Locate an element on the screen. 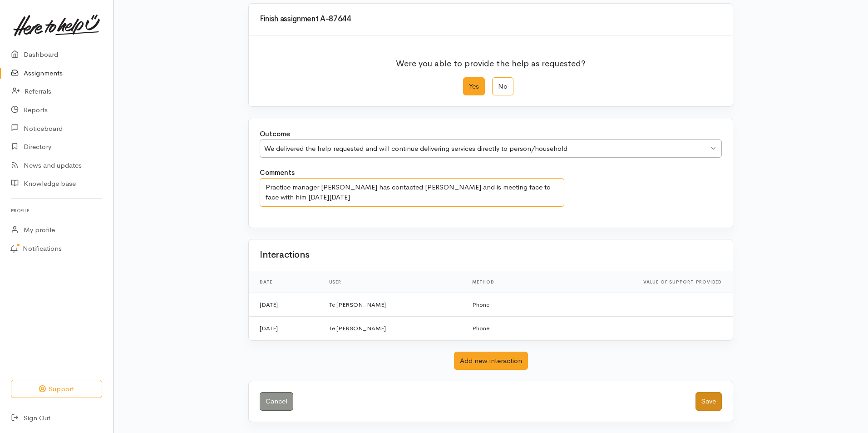  label: Outcome is located at coordinates (275, 134).